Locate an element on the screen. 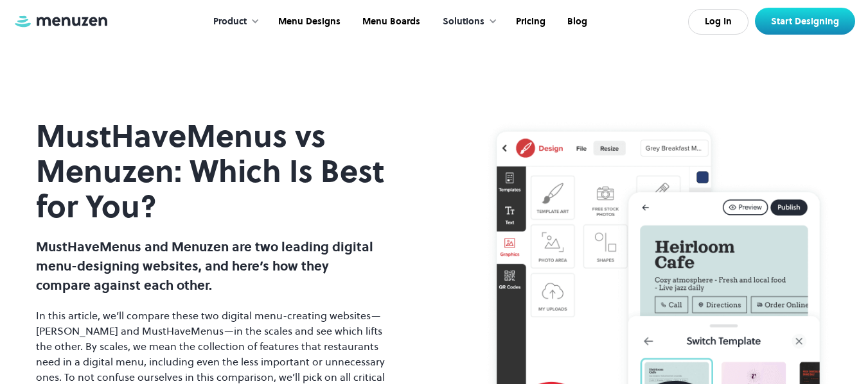  a: Blog is located at coordinates (576, 22).